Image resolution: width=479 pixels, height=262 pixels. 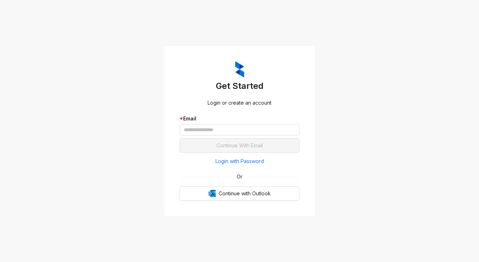 What do you see at coordinates (239, 70) in the screenshot?
I see `img: ZumaIcon` at bounding box center [239, 70].